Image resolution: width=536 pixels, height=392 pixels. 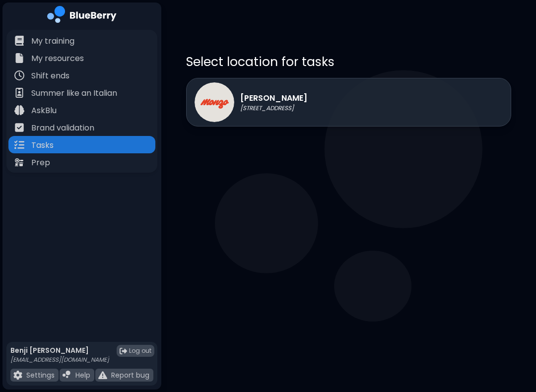 I want to click on p: Settings, so click(x=40, y=375).